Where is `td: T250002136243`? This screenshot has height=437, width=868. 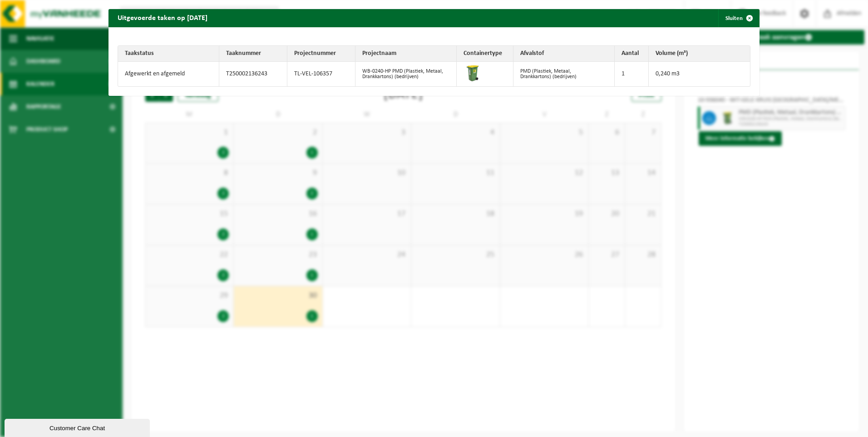
td: T250002136243 is located at coordinates (253, 74).